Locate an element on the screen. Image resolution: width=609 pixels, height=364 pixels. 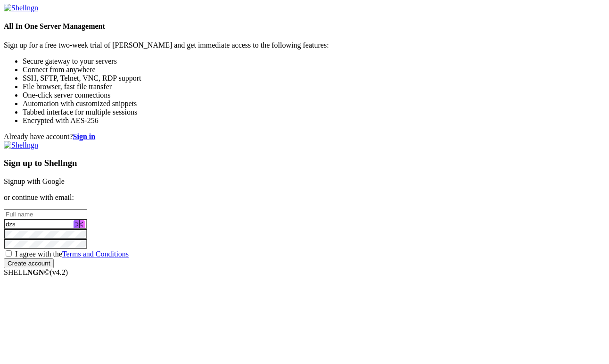
a: Signup with Google is located at coordinates (34, 181).